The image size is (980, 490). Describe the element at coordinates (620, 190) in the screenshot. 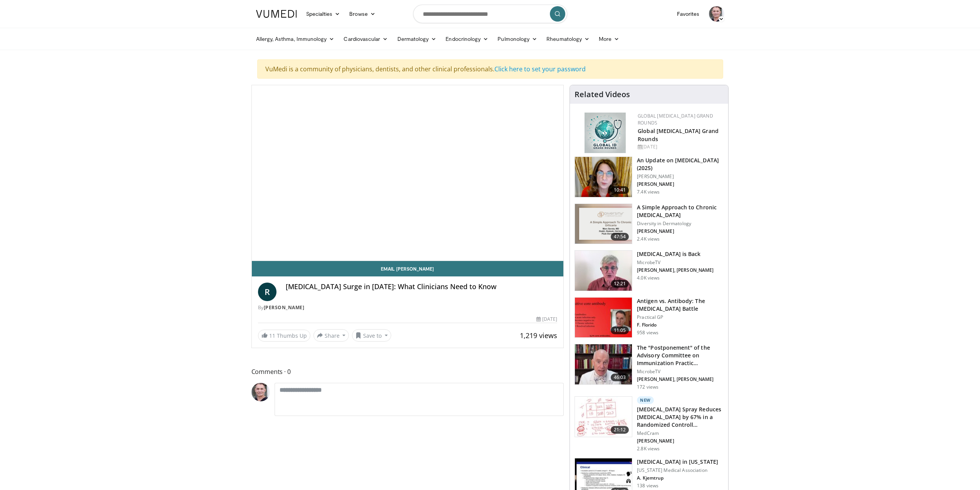

I see `span: 10:41` at that location.